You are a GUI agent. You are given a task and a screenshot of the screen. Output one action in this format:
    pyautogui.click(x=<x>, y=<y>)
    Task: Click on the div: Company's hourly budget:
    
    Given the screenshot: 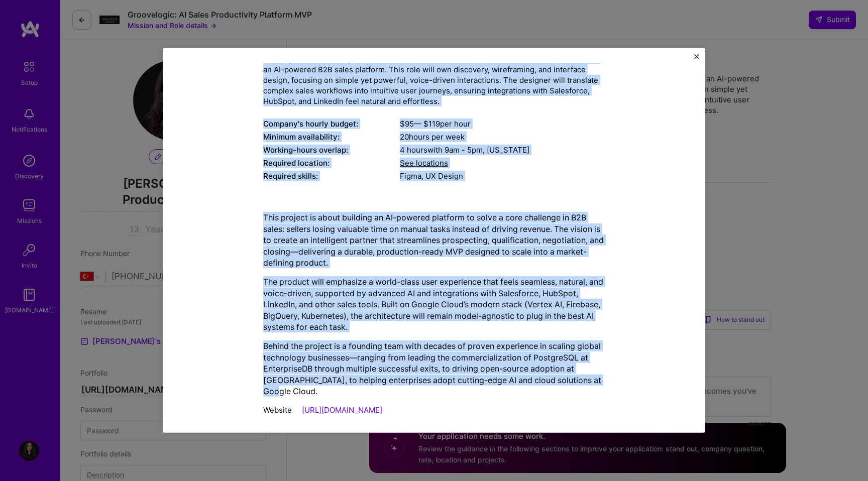 What is the action you would take?
    pyautogui.click(x=331, y=123)
    